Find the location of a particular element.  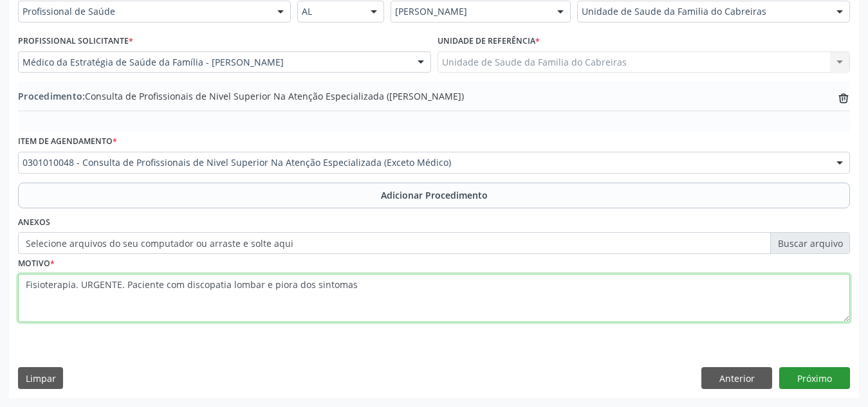

label: Motivo is located at coordinates (36, 264).